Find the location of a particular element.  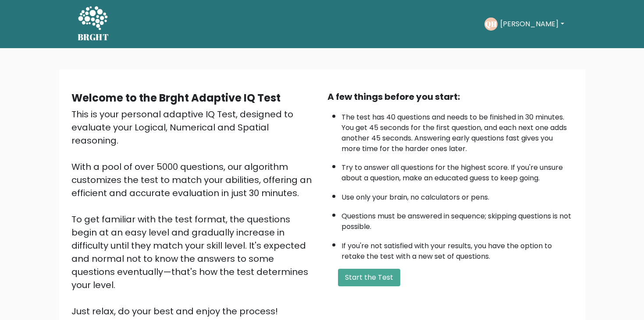

button: Start the Test is located at coordinates (369, 278).